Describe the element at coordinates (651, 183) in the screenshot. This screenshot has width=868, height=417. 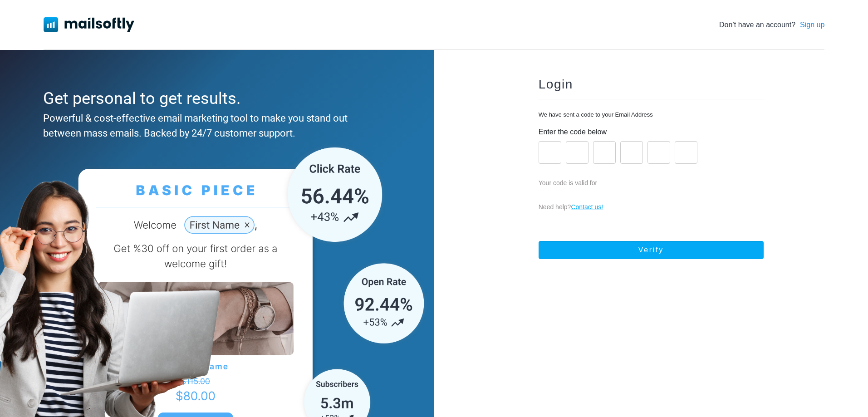
I see `p: Your code is valid for` at that location.